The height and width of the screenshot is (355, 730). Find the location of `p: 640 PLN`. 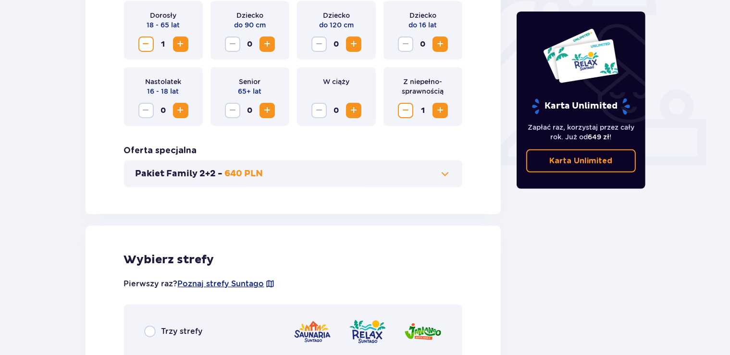

p: 640 PLN is located at coordinates (244, 174).